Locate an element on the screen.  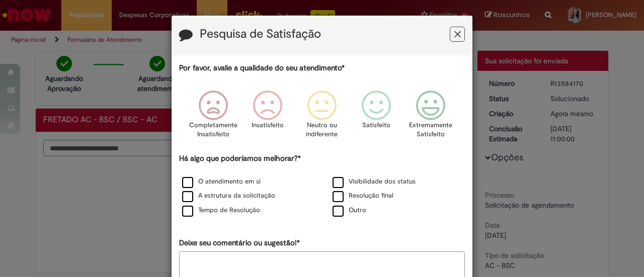
div: Há algo que poderíamos melhorar?* is located at coordinates (322, 185).